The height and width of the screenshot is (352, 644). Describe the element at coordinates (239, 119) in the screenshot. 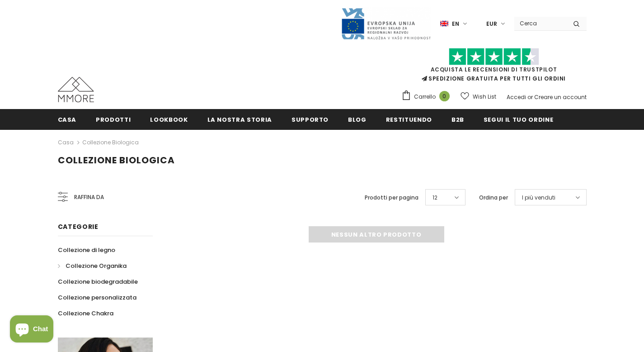

I see `span: La nostra storia` at that location.